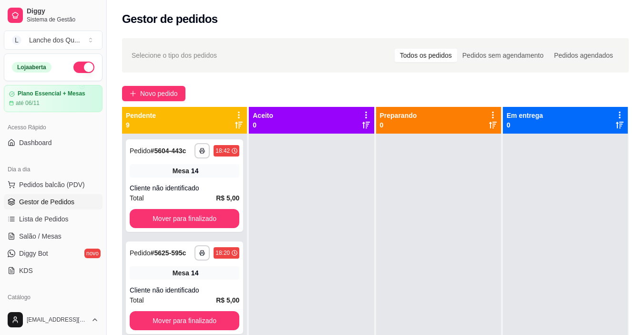  Describe the element at coordinates (40, 236) in the screenshot. I see `span: Salão / Mesas` at that location.